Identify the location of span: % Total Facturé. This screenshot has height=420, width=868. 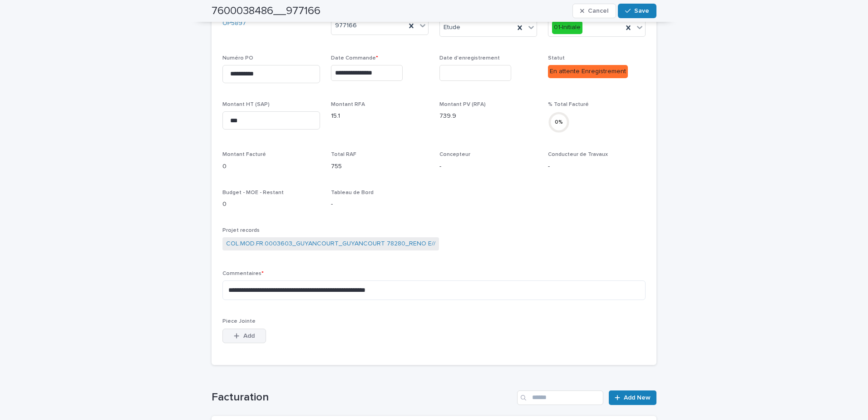
(569, 104).